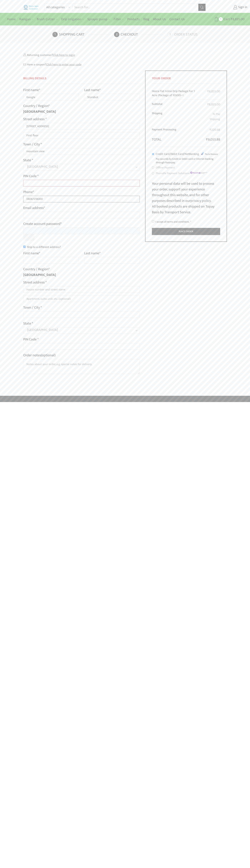  Describe the element at coordinates (24, 247) in the screenshot. I see `input: Ship to a different address?` at that location.